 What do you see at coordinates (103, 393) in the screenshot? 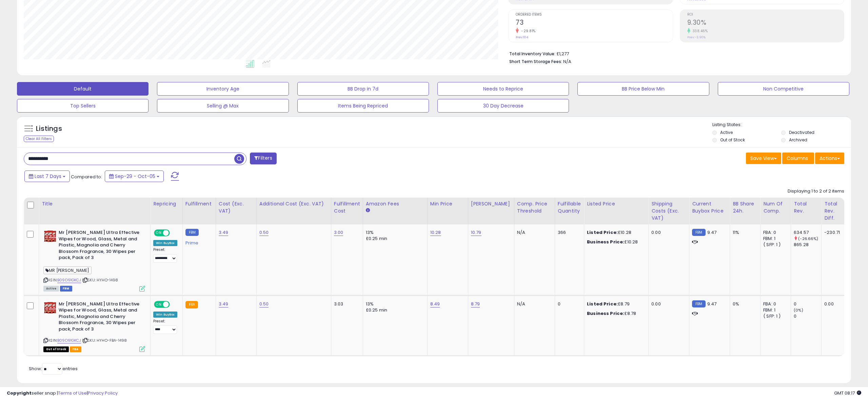
I see `a: Privacy Policy` at bounding box center [103, 393].